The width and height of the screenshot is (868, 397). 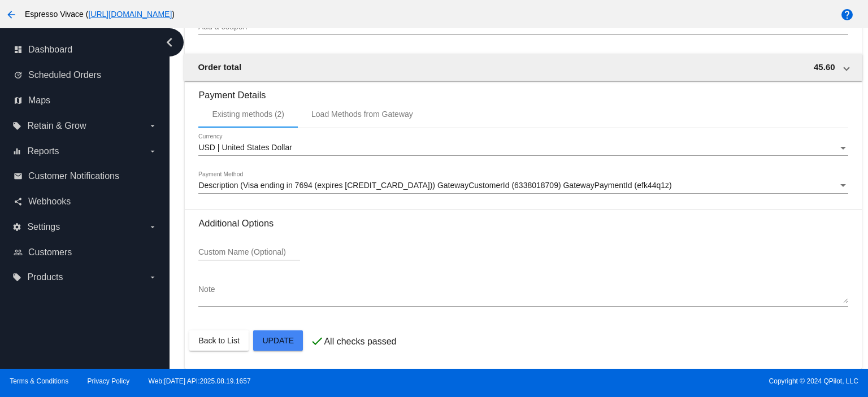 What do you see at coordinates (18, 100) in the screenshot?
I see `i: map` at bounding box center [18, 100].